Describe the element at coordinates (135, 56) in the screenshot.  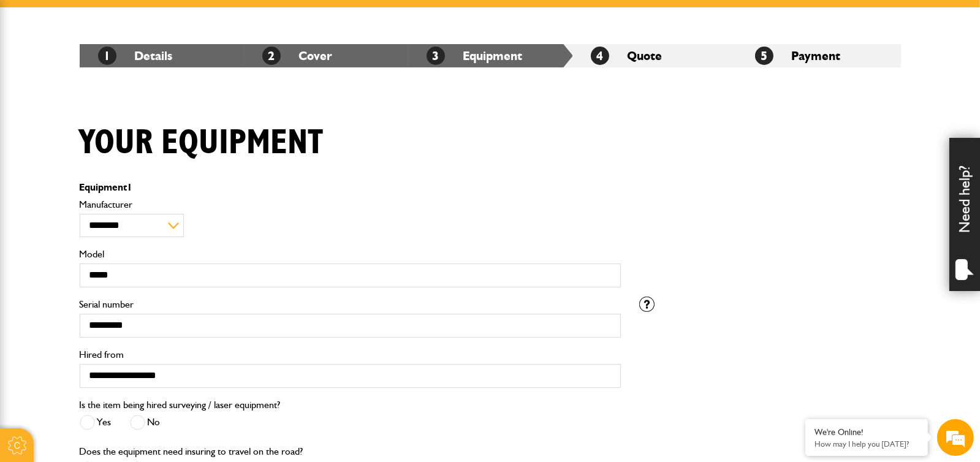
I see `a: 1Details` at that location.